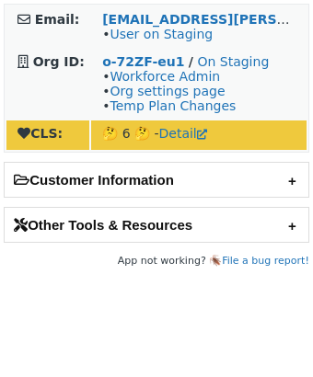 Image resolution: width=313 pixels, height=377 pixels. Describe the element at coordinates (57, 19) in the screenshot. I see `strong: Email:` at that location.